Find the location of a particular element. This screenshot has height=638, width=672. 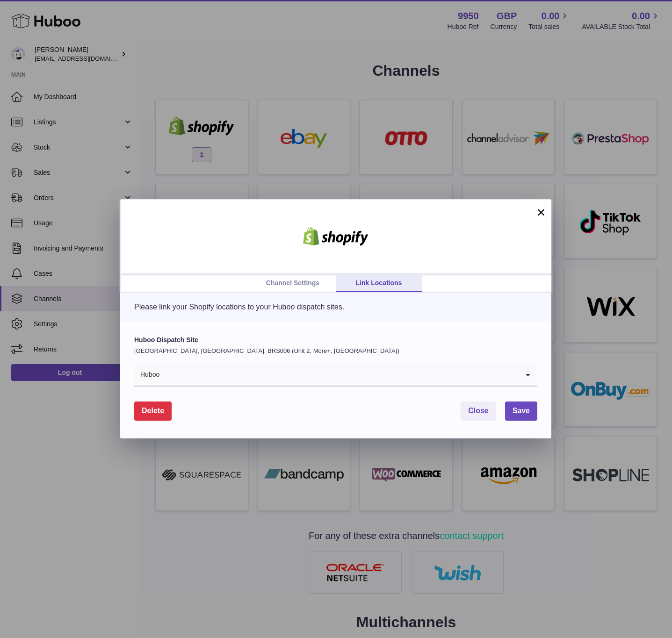

img: shopify is located at coordinates (336, 237).